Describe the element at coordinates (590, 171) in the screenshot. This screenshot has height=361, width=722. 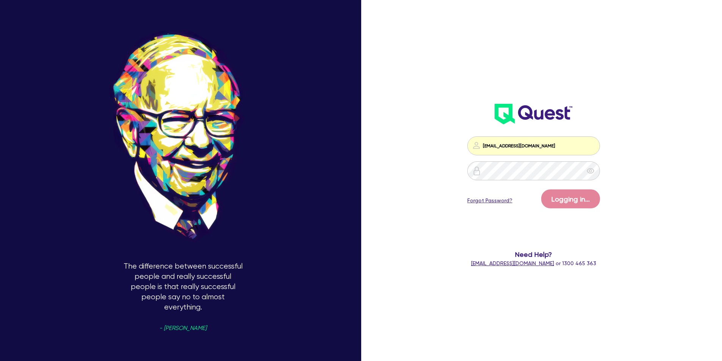
I see `span: eye` at that location.